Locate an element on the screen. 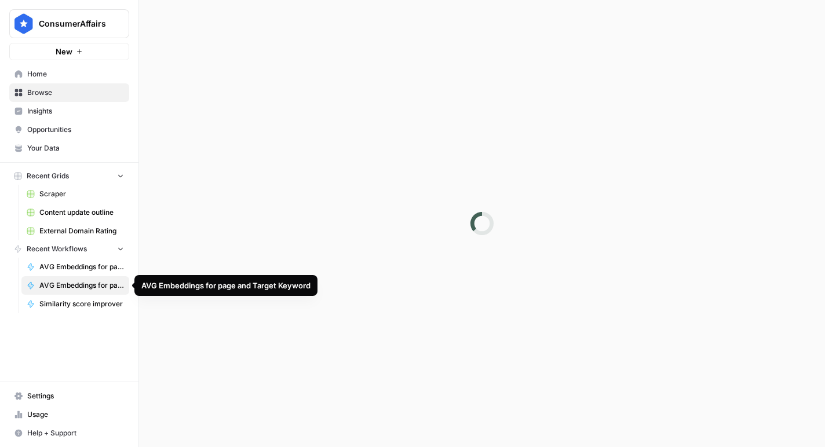 This screenshot has width=825, height=447. span: Usage is located at coordinates (75, 415).